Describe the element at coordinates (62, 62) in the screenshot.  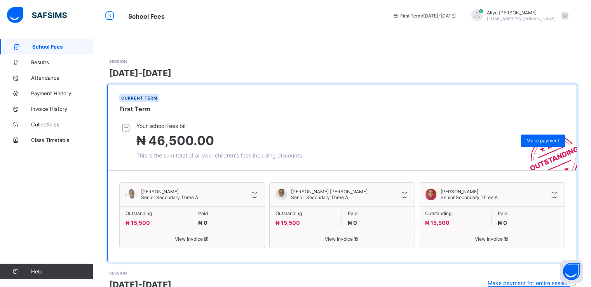
I see `span: Results` at that location.